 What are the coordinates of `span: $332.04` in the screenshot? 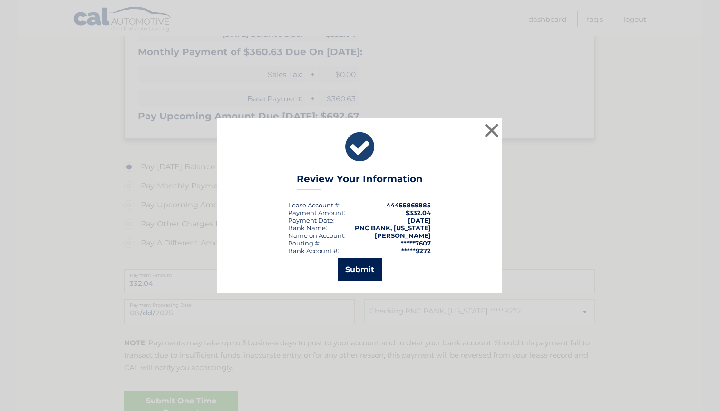 It's located at (418, 213).